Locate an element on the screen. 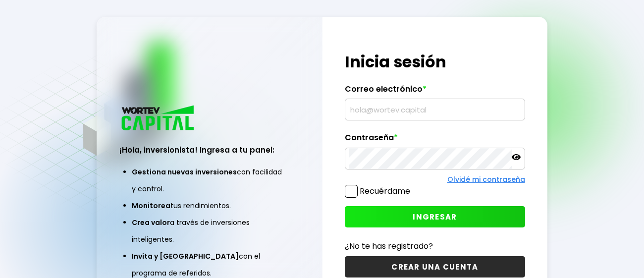 Image resolution: width=644 pixels, height=278 pixels. img: logo_wortev_capital is located at coordinates (158, 118).